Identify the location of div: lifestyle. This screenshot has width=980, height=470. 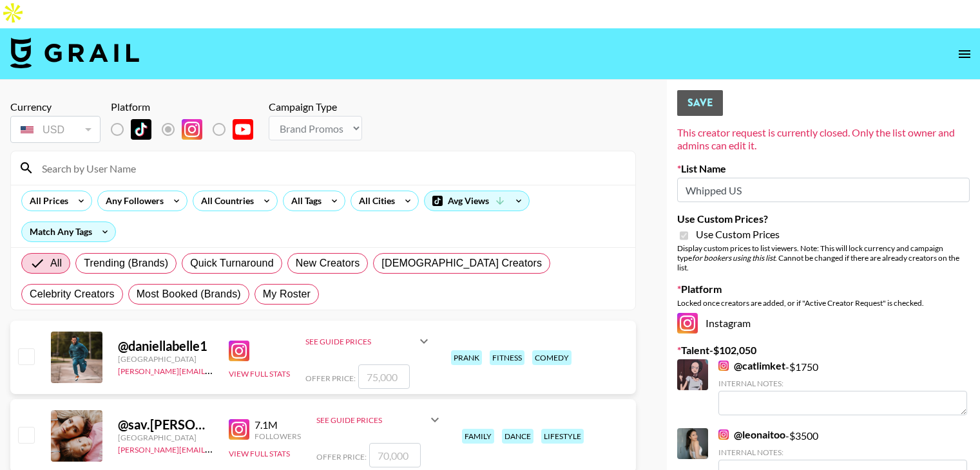
(562, 436).